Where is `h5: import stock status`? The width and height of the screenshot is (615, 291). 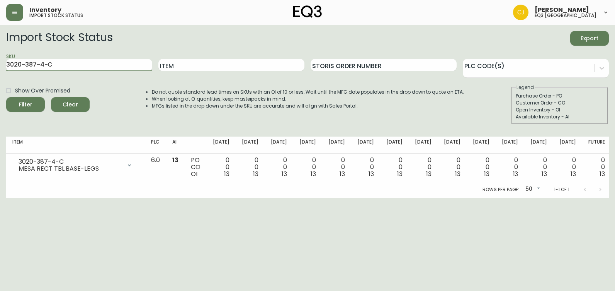
h5: import stock status is located at coordinates (56, 15).